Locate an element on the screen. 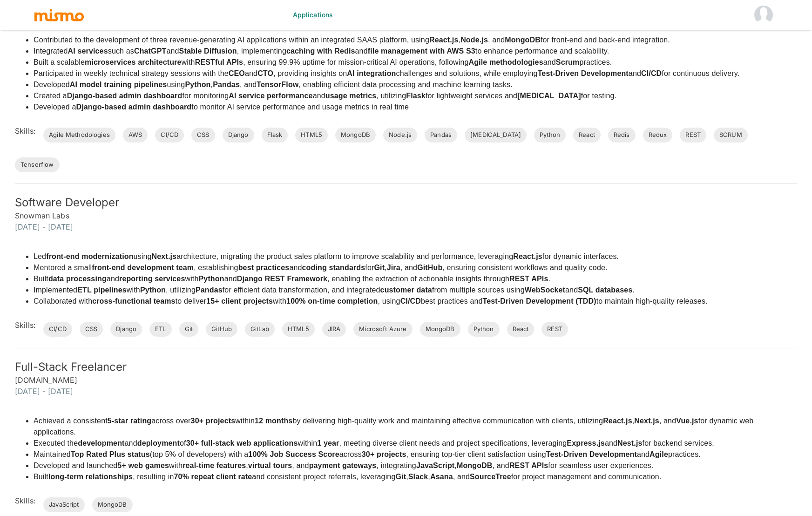 This screenshot has height=516, width=812. span: Node.js is located at coordinates (400, 135).